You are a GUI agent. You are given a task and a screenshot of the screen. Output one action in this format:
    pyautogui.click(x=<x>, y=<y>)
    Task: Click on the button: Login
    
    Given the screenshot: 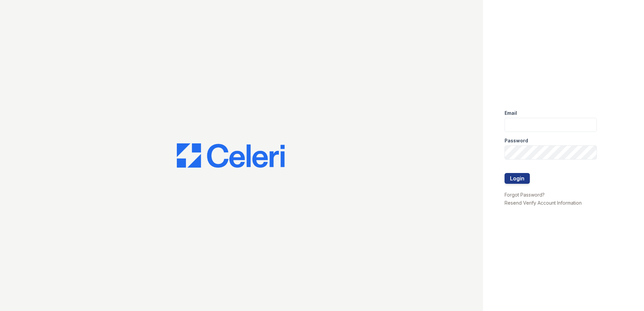 What is the action you would take?
    pyautogui.click(x=517, y=179)
    